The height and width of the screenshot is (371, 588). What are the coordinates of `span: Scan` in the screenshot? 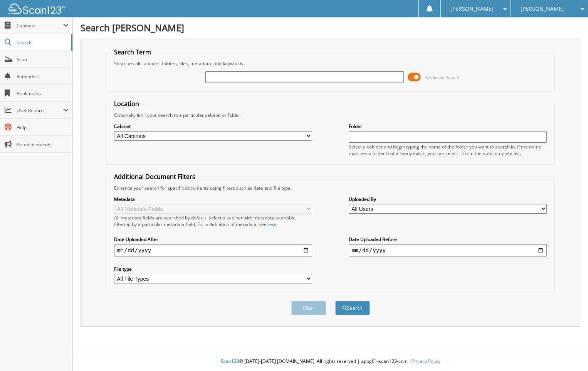 It's located at (42, 59).